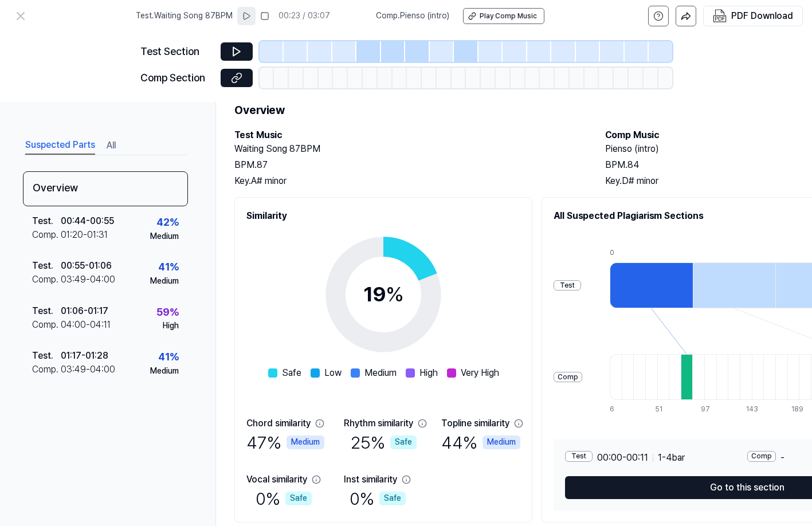  What do you see at coordinates (184, 16) in the screenshot?
I see `span: Test . Waiting Song 87BPM` at bounding box center [184, 16].